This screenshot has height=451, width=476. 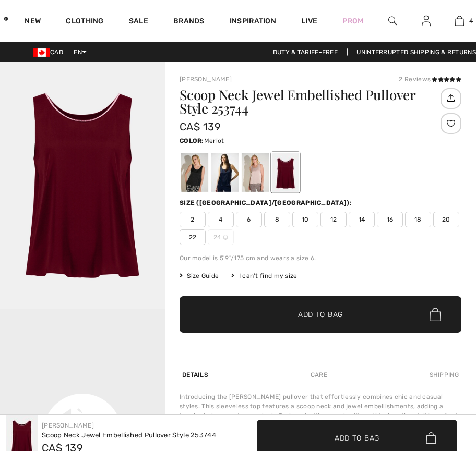 What do you see at coordinates (451, 98) in the screenshot?
I see `img: Share` at bounding box center [451, 98].